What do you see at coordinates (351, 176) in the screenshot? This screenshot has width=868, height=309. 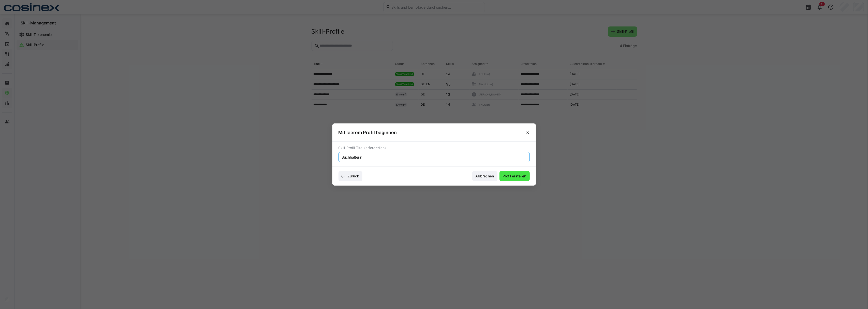 I see `button: Zurück` at bounding box center [351, 176].